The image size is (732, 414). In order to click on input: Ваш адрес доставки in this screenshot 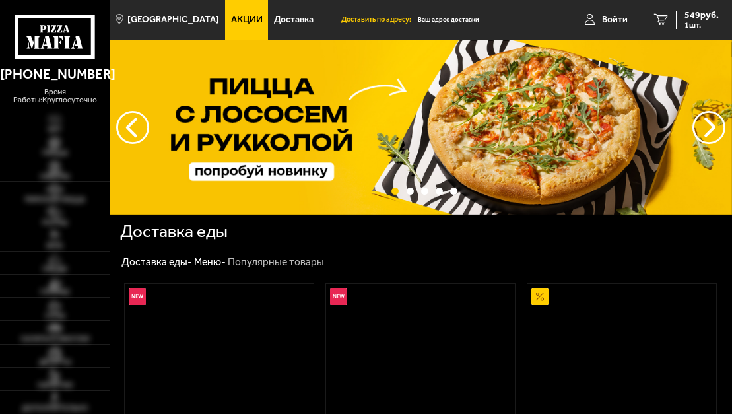, I will do `click(491, 20)`.